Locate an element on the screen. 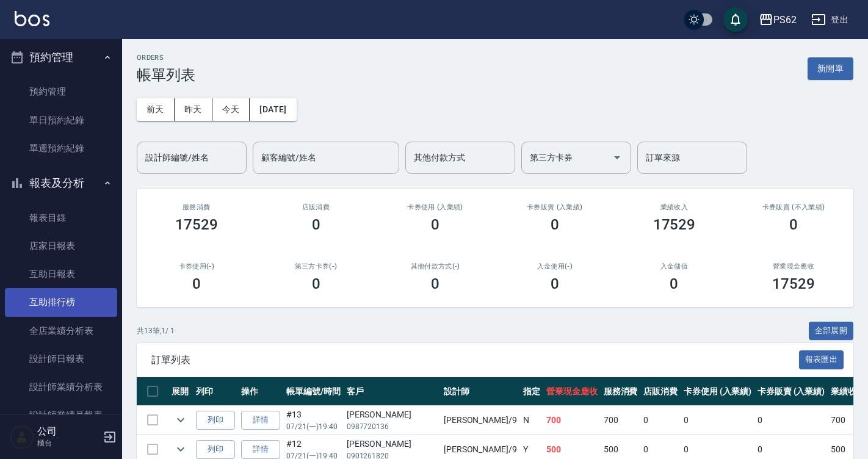 The image size is (868, 459). h2: 第三方卡券(-) is located at coordinates (316, 266).